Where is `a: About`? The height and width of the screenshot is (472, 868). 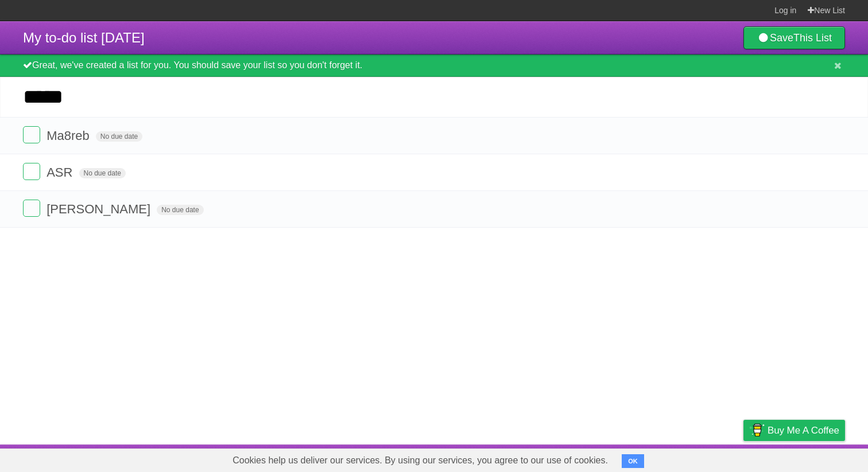
a: About is located at coordinates (603, 458).